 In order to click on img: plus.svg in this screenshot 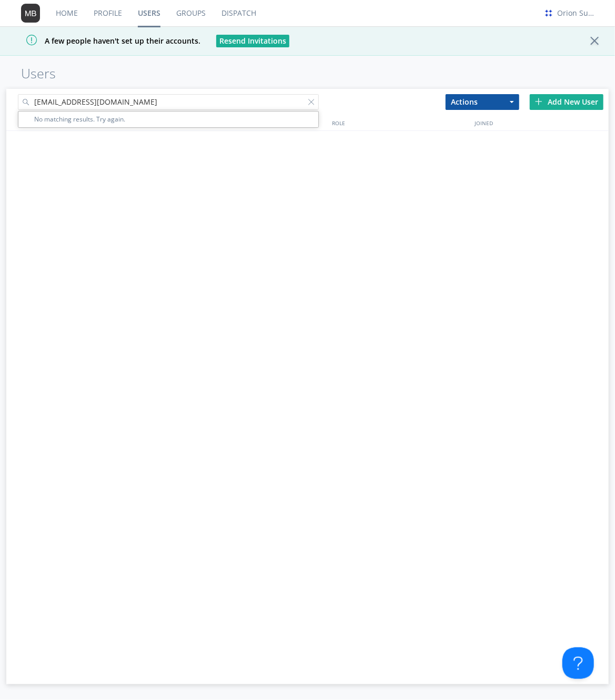, I will do `click(538, 101)`.